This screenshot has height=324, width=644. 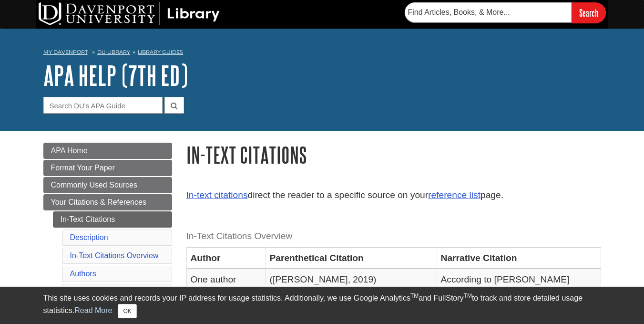 I want to click on img: DU Library, so click(x=129, y=14).